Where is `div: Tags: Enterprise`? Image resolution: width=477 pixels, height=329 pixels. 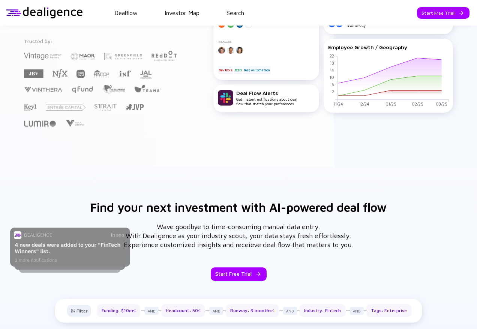
div: Tags: Enterprise is located at coordinates (389, 310).